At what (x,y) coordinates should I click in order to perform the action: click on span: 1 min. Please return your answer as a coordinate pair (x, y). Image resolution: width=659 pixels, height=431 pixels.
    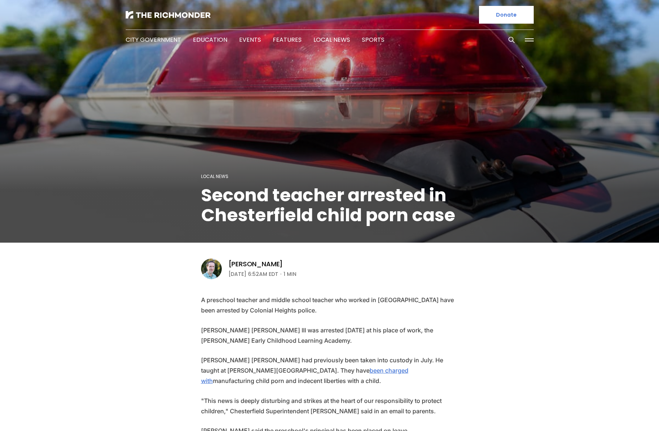
    Looking at the image, I should click on (290, 274).